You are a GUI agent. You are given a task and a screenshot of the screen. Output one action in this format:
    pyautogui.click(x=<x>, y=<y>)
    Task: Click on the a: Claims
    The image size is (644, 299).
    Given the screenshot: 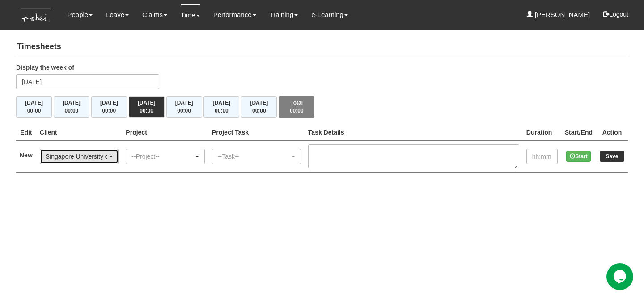 What is the action you would take?
    pyautogui.click(x=155, y=15)
    